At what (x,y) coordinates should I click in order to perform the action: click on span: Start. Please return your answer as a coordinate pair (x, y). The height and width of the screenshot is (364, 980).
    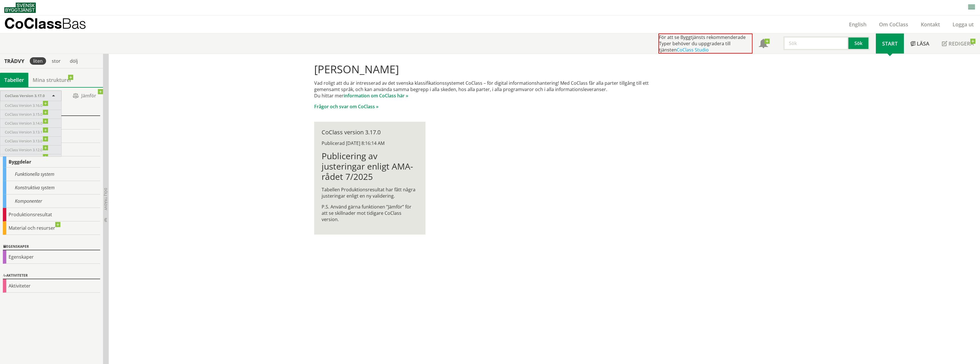
    Looking at the image, I should click on (889, 44).